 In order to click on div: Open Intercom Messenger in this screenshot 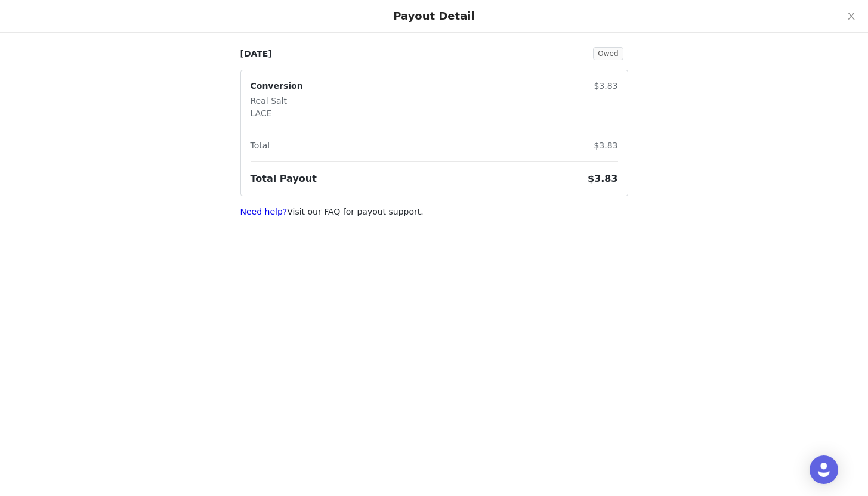, I will do `click(824, 470)`.